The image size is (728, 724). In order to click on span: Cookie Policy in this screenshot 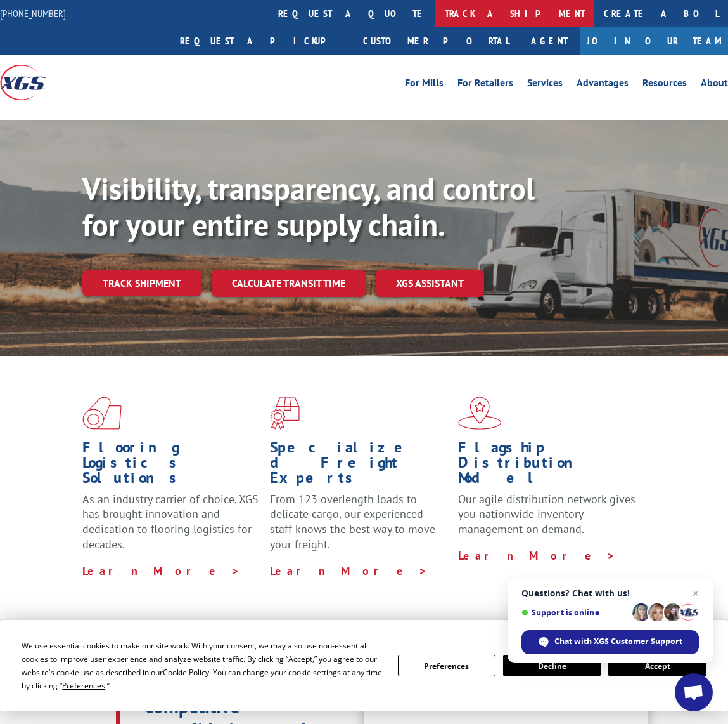, I will do `click(186, 672)`.